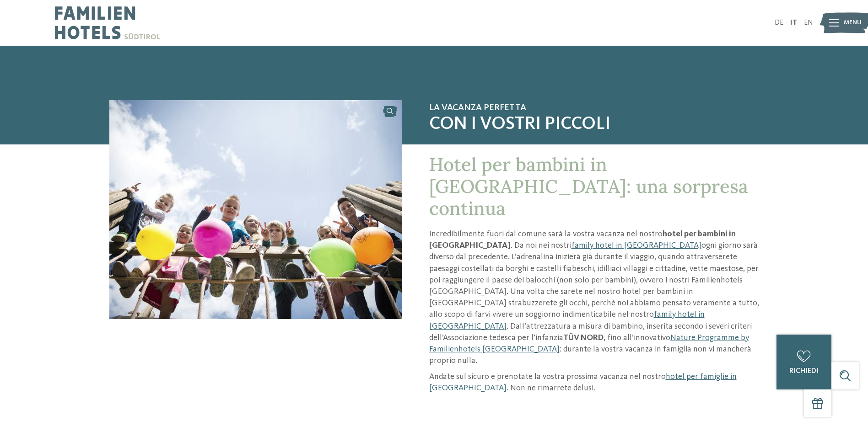  What do you see at coordinates (255, 209) in the screenshot?
I see `a: Hotel per bambini in Trentino: giochi e avventure a volontà` at bounding box center [255, 209].